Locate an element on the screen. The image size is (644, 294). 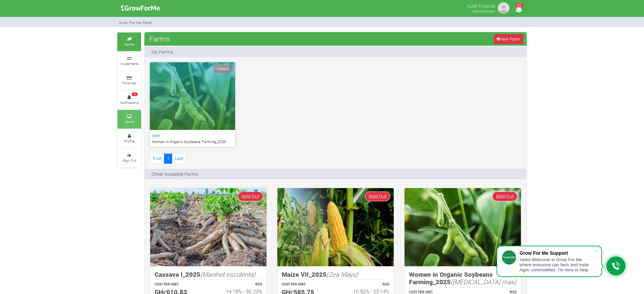
small: Sign Out is located at coordinates (129, 160).